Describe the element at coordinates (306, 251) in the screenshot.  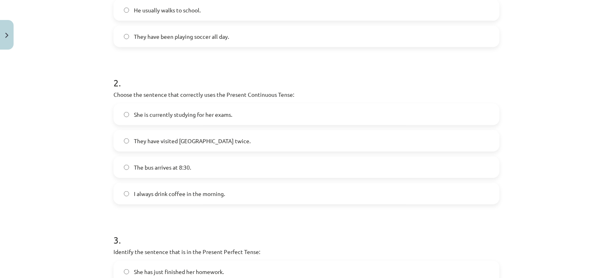
I see `p: Identify the sentence that is in the Present Perfect Tense:` at that location.